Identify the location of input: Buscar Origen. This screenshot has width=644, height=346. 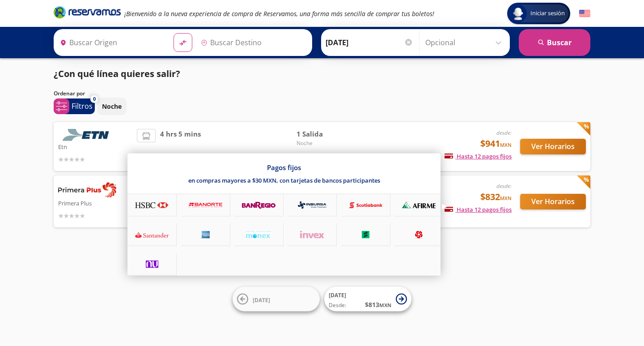
(111, 43).